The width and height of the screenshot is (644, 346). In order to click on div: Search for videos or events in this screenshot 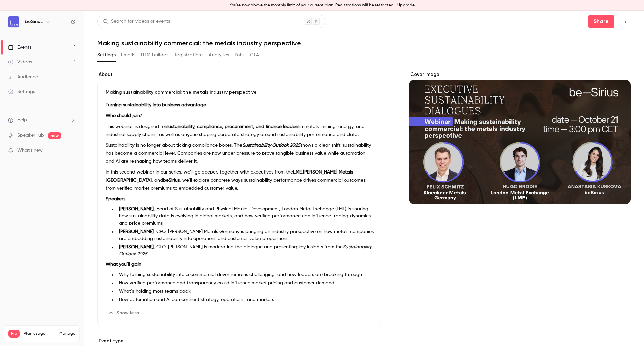, I will do `click(137, 22)`.